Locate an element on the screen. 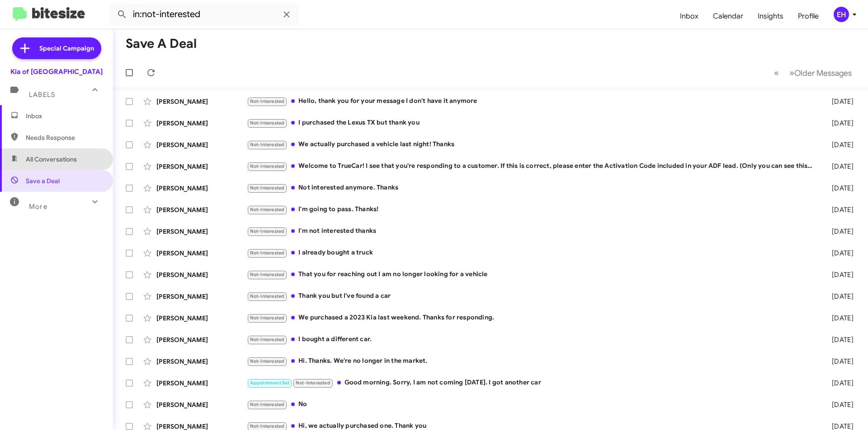 The height and width of the screenshot is (430, 868). div: We purchased a 2023 Kia last weekend. Thanks for responding. is located at coordinates (532, 318).